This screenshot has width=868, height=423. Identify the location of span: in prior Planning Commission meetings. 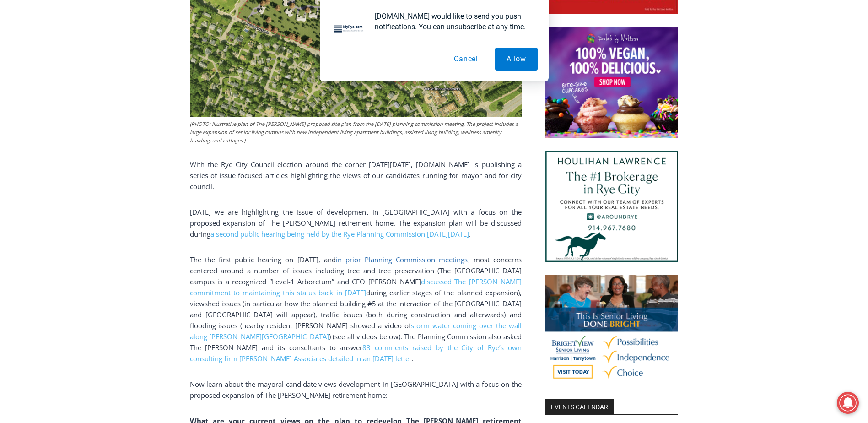
(402, 260).